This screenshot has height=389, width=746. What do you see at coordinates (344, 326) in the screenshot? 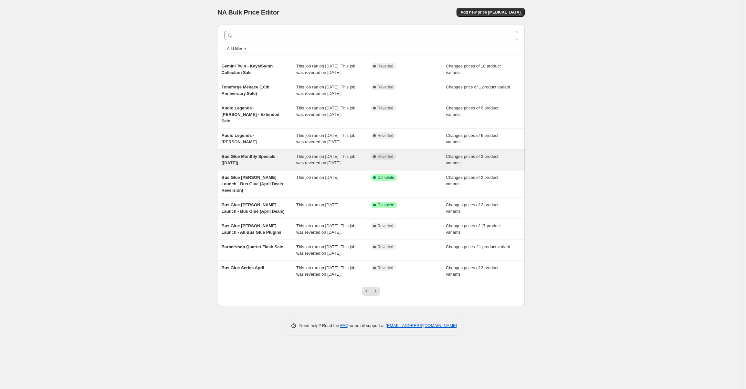
I see `a: FAQ` at bounding box center [344, 326].